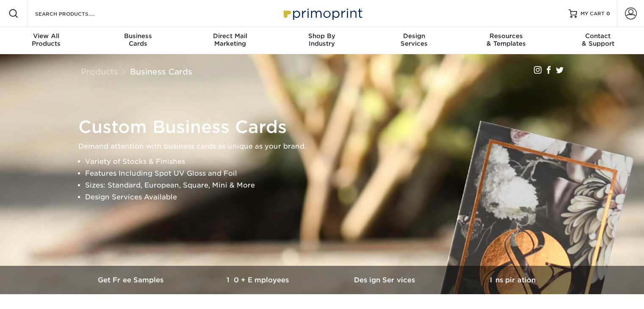 This screenshot has height=309, width=644. Describe the element at coordinates (593, 14) in the screenshot. I see `span: MY CART` at that location.